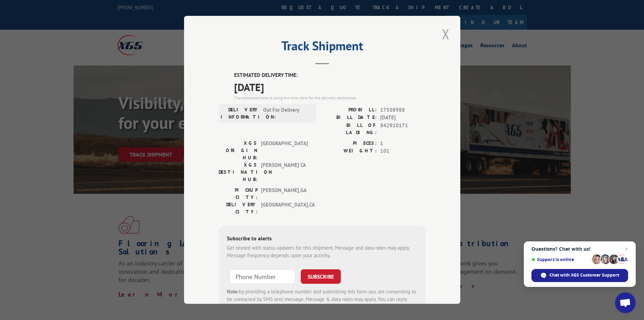 The image size is (644, 320). What do you see at coordinates (625, 303) in the screenshot?
I see `a: Open chat` at bounding box center [625, 303].